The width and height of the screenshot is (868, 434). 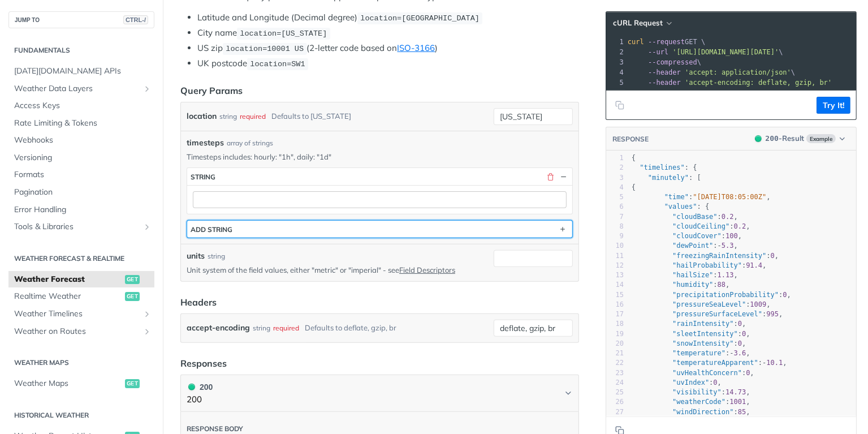 What do you see at coordinates (736, 392) in the screenshot?
I see `span: 14.73` at bounding box center [736, 392].